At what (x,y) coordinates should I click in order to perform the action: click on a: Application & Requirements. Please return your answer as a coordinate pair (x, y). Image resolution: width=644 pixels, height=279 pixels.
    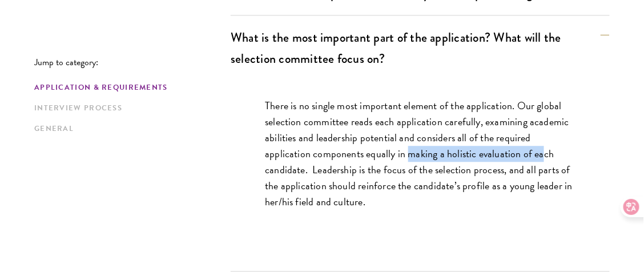
    Looking at the image, I should click on (129, 88).